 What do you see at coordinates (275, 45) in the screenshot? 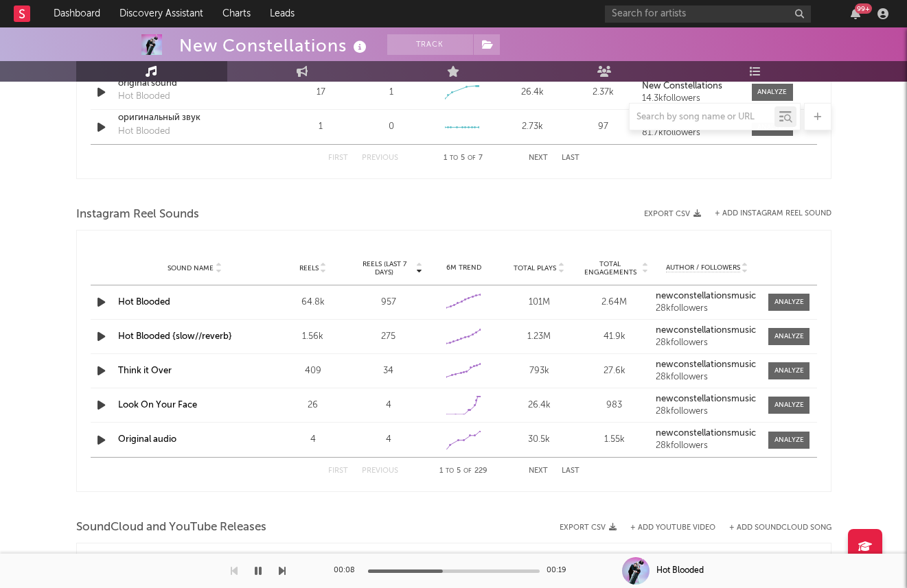
I see `div: New Constellations` at bounding box center [275, 45].